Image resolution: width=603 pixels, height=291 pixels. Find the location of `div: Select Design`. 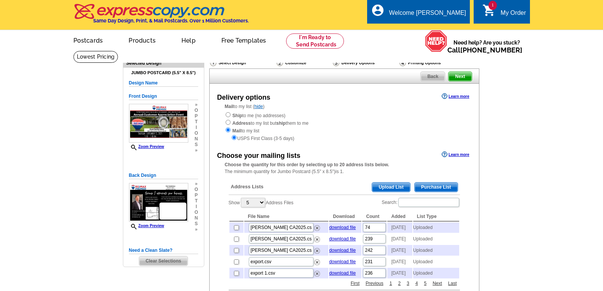

div: Select Design is located at coordinates (243, 64).